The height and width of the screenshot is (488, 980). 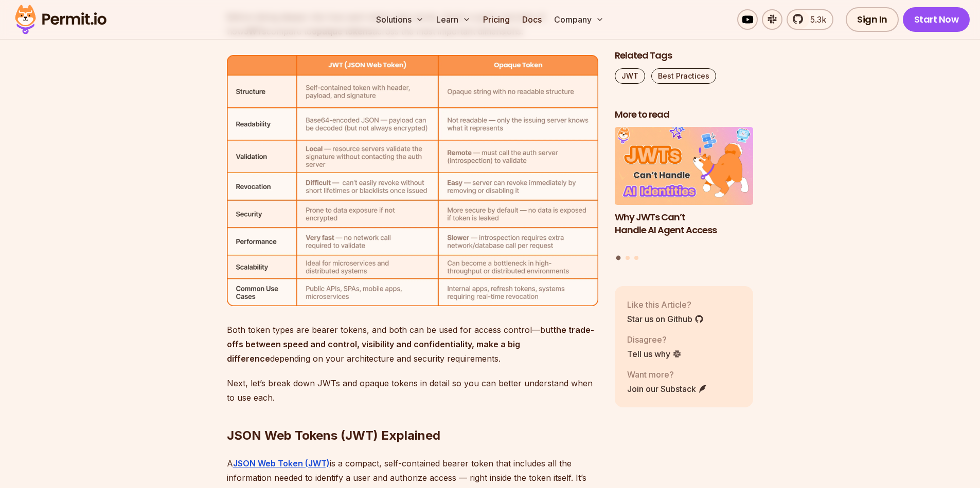 What do you see at coordinates (281, 464) in the screenshot?
I see `a: JSON Web Token (JWT)` at bounding box center [281, 464].